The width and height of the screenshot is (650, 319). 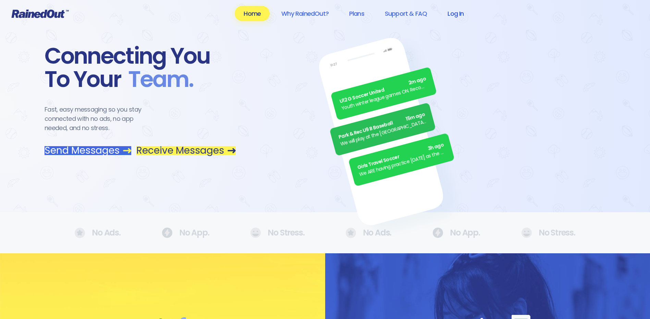 What do you see at coordinates (384, 97) in the screenshot?
I see `div: Youth winter league games ON. Recommend running shoes/sneakers for players as option for footwear.` at bounding box center [384, 97].